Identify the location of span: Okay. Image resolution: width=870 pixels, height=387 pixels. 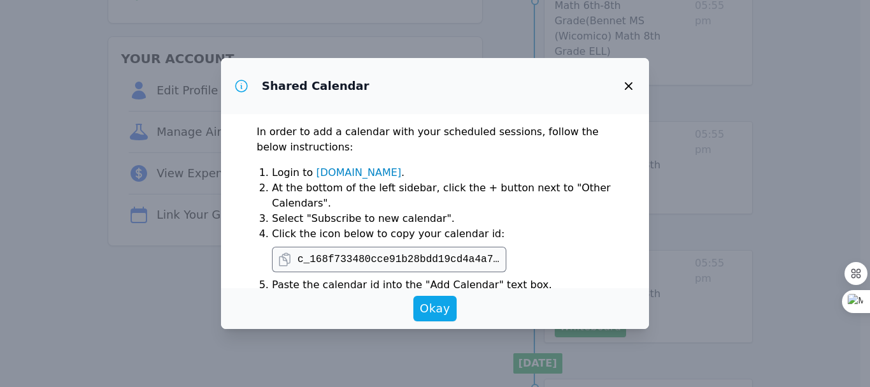
(435, 308).